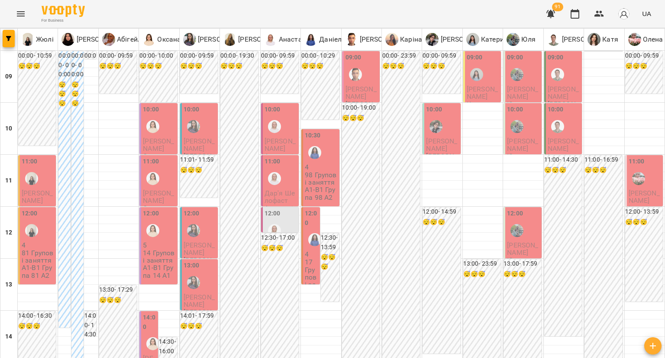 The width and height of the screenshot is (665, 358). I want to click on label: 10:30, so click(313, 136).